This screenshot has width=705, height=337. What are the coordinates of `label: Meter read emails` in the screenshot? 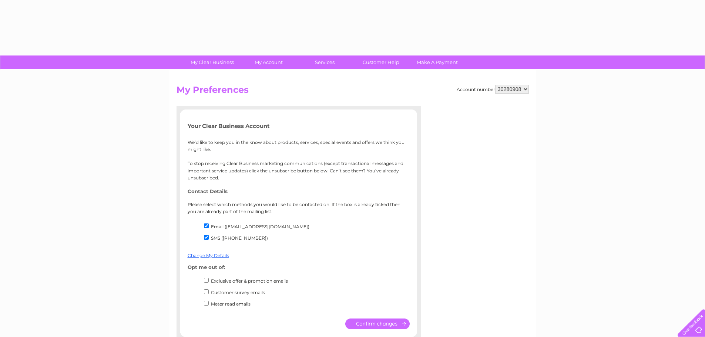 It's located at (231, 304).